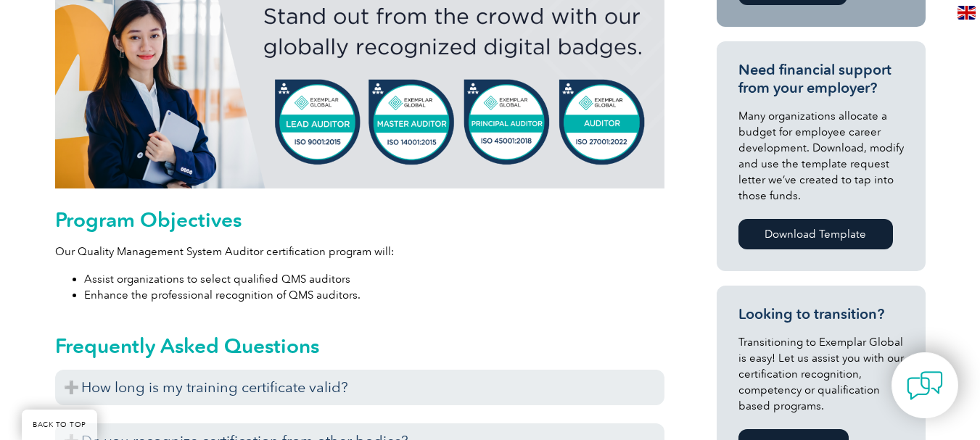 Image resolution: width=980 pixels, height=440 pixels. I want to click on p: Many organizations allocate a budget for employee career development. Download, modify and use th..., so click(821, 156).